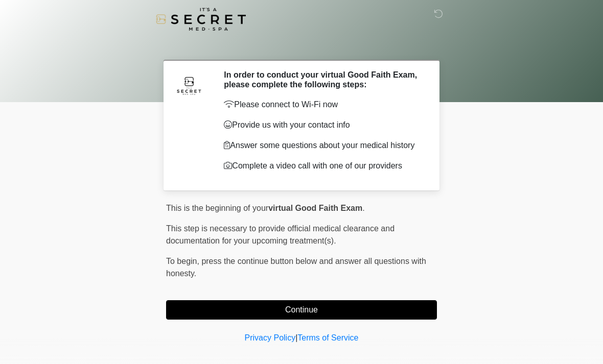 The width and height of the screenshot is (603, 364). I want to click on a: Privacy Policy, so click(271, 337).